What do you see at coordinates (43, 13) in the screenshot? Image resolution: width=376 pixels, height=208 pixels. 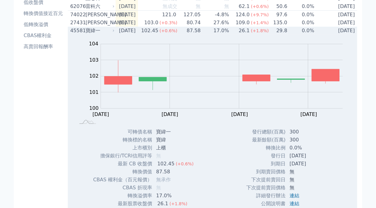 I see `a: 轉換價值接近百元` at bounding box center [43, 13].